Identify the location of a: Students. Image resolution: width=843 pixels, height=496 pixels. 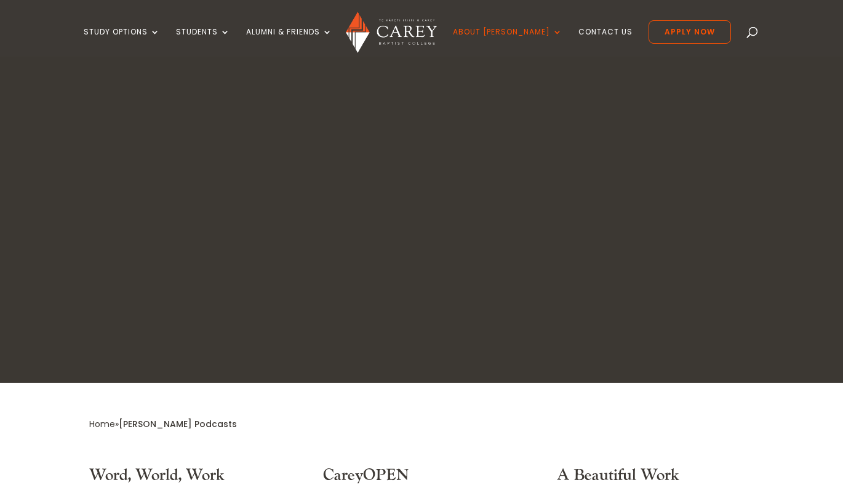
(203, 42).